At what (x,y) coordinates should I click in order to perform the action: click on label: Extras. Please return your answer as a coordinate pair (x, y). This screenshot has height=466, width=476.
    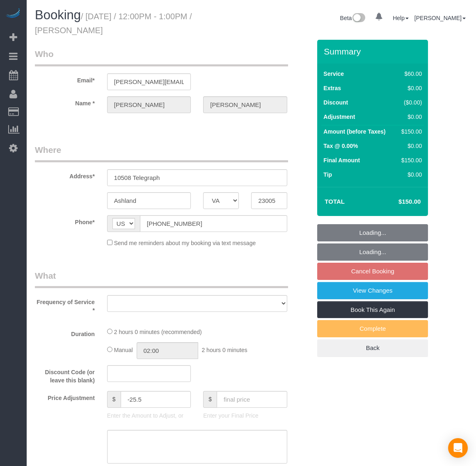
    Looking at the image, I should click on (332, 88).